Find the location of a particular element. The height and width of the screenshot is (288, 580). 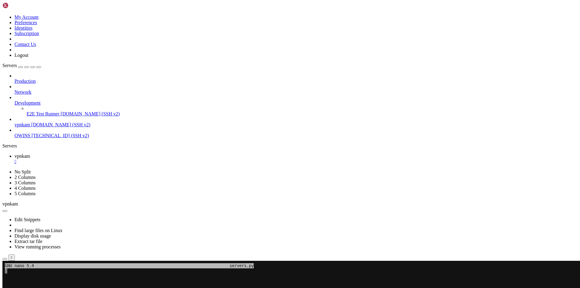

a: Display disk usage is located at coordinates (33, 235).